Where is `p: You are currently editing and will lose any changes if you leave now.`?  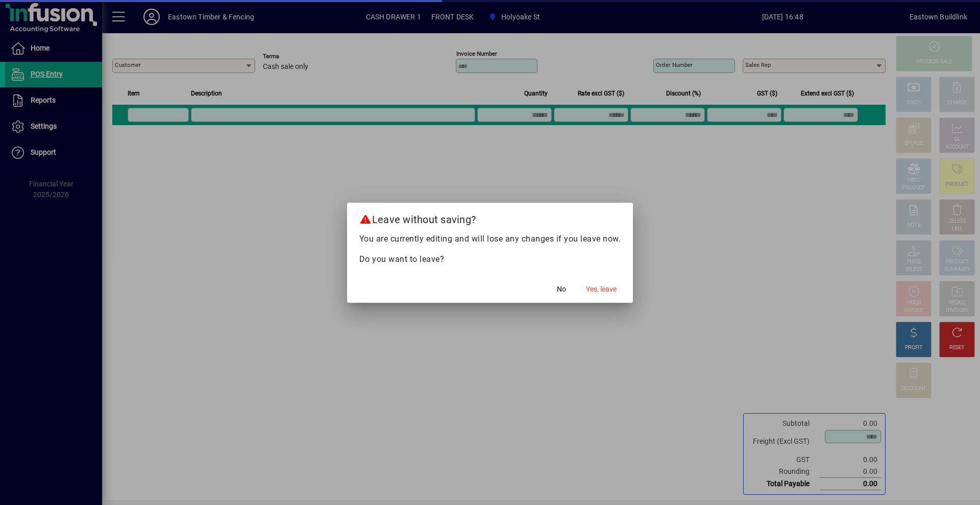
p: You are currently editing and will lose any changes if you leave now. is located at coordinates (490, 239).